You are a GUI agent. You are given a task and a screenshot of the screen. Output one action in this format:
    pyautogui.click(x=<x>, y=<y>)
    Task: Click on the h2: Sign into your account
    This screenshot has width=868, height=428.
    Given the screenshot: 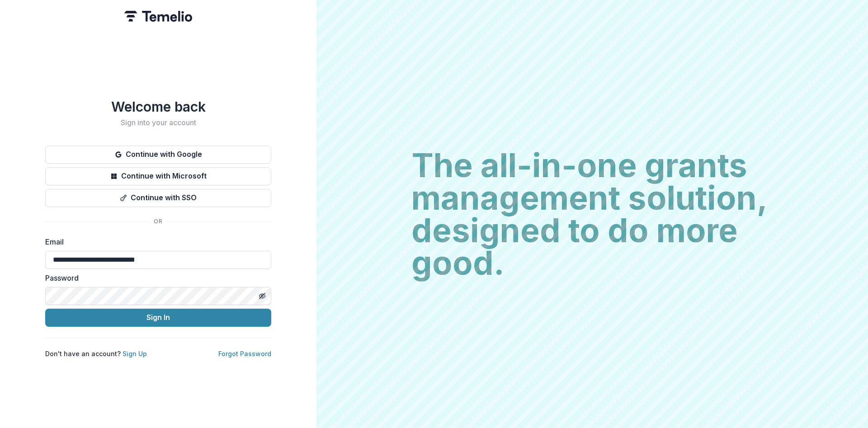 What is the action you would take?
    pyautogui.click(x=158, y=123)
    